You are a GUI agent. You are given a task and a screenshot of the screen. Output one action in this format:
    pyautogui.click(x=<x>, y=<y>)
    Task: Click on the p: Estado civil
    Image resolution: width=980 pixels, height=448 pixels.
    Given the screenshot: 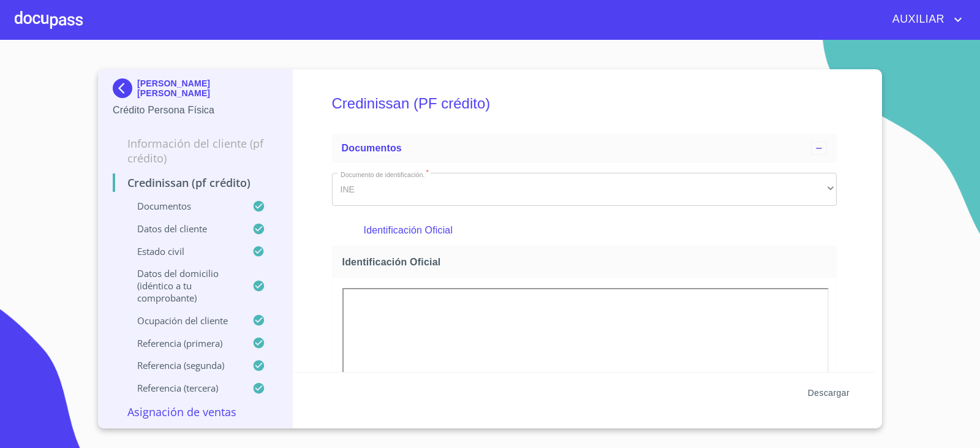 What is the action you would take?
    pyautogui.click(x=183, y=251)
    